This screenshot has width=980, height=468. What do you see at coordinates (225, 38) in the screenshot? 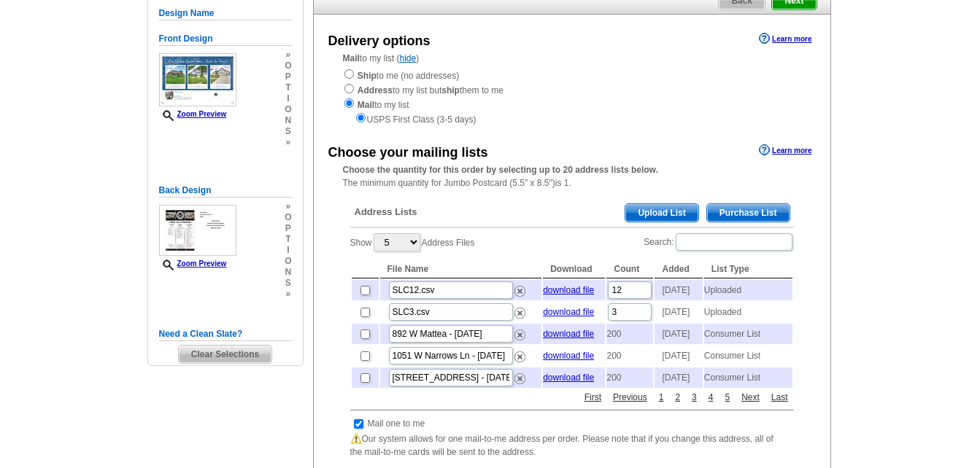
I see `h5: Front Design` at bounding box center [225, 38].